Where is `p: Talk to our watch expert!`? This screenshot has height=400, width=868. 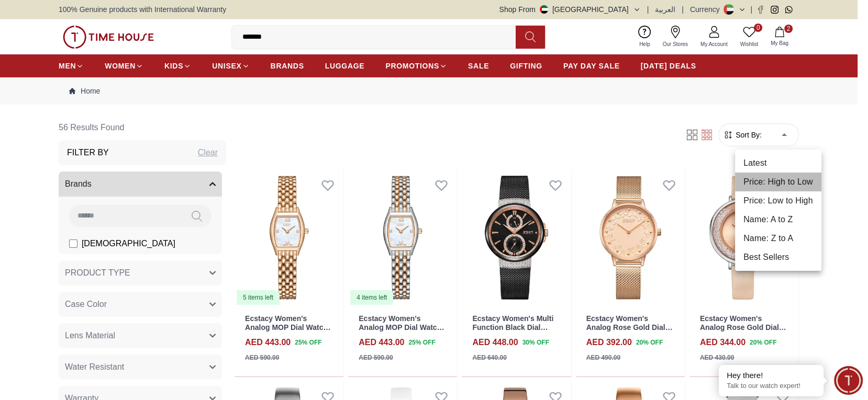 p: Talk to our watch expert! is located at coordinates (771, 386).